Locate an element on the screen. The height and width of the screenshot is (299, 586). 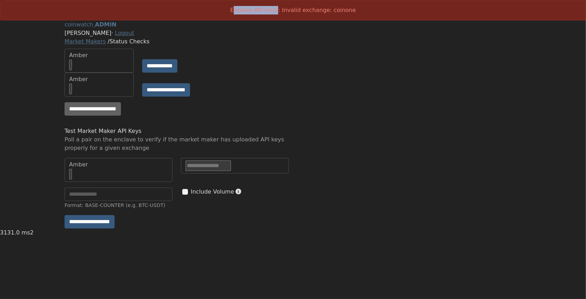
small: Format: BASE-COUNTER (e.g. BTC-USDT) is located at coordinates (115, 205).